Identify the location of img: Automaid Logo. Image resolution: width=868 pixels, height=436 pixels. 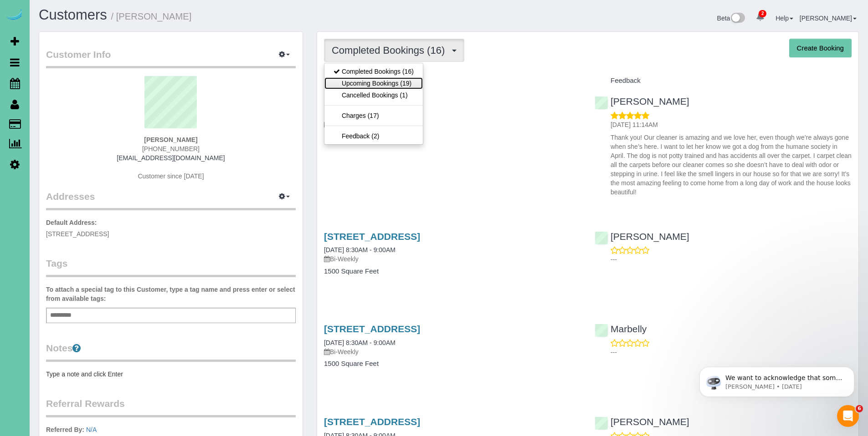
(14, 16).